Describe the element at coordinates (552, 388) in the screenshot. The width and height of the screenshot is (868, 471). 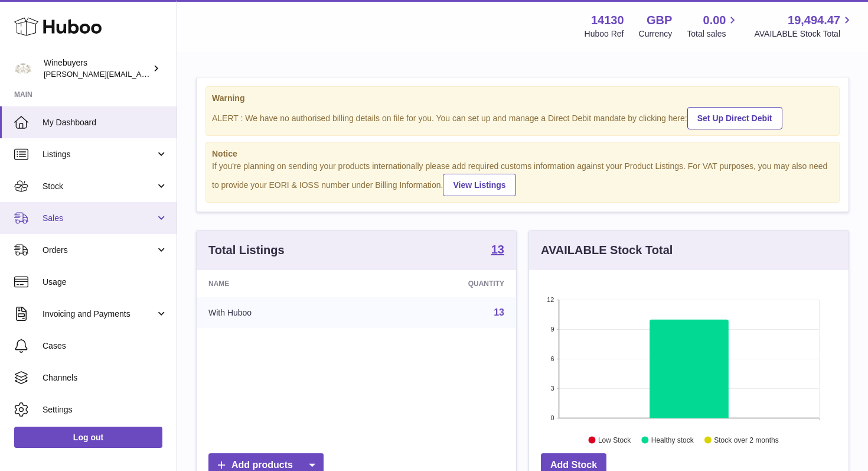
I see `text: 3` at that location.